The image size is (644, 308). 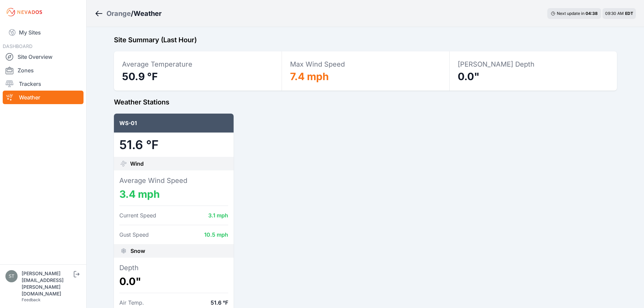 What do you see at coordinates (365, 40) in the screenshot?
I see `h2: Site Summary (Last Hour)` at bounding box center [365, 40].